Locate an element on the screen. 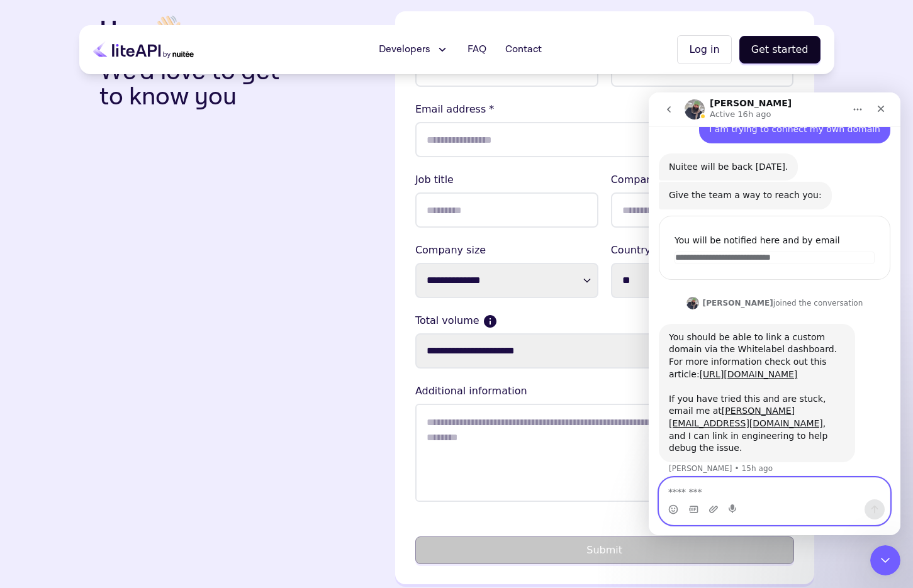 The height and width of the screenshot is (588, 913). div: I am trying to connect my own domain is located at coordinates (146, 37).